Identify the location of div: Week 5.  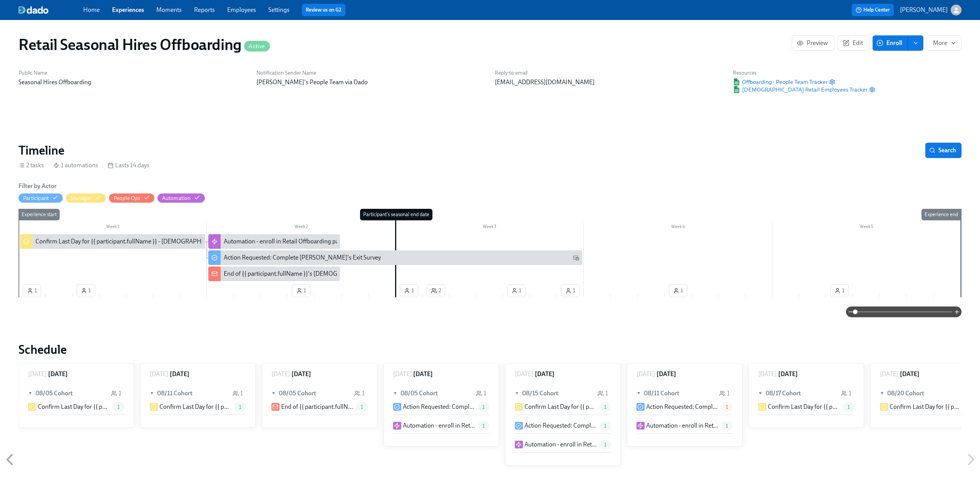
(866, 228).